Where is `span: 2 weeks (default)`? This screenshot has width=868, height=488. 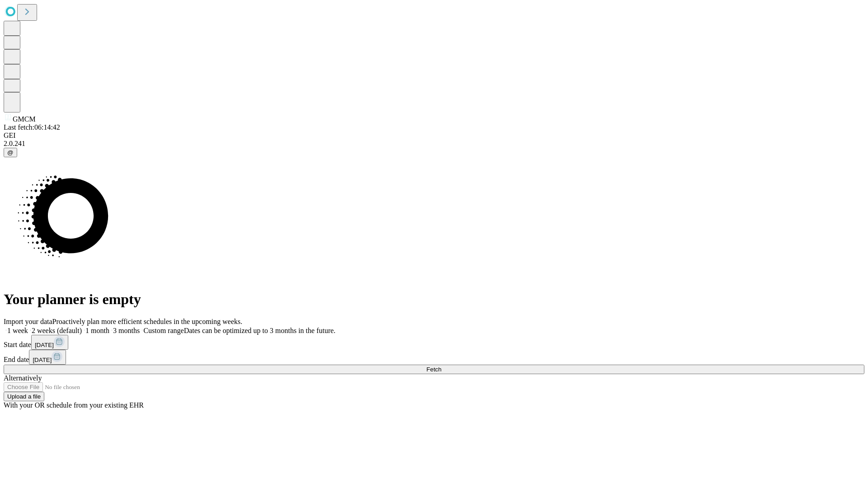
span: 2 weeks (default) is located at coordinates (56, 330).